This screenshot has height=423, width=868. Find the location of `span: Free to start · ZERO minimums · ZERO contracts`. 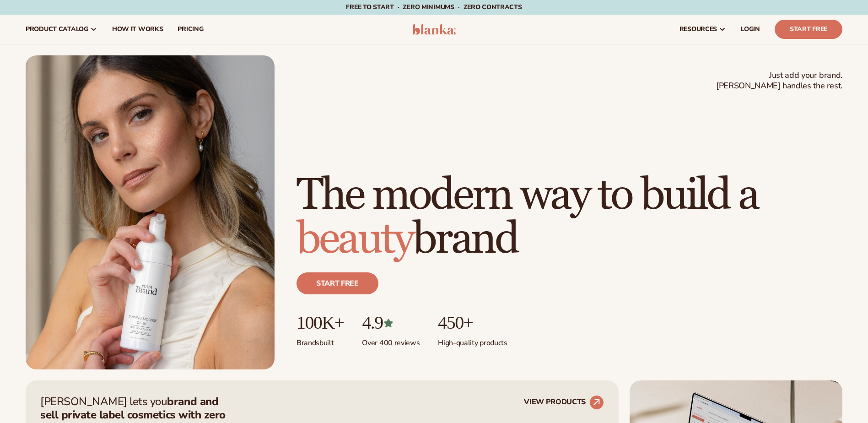

span: Free to start · ZERO minimums · ZERO contracts is located at coordinates (434, 7).